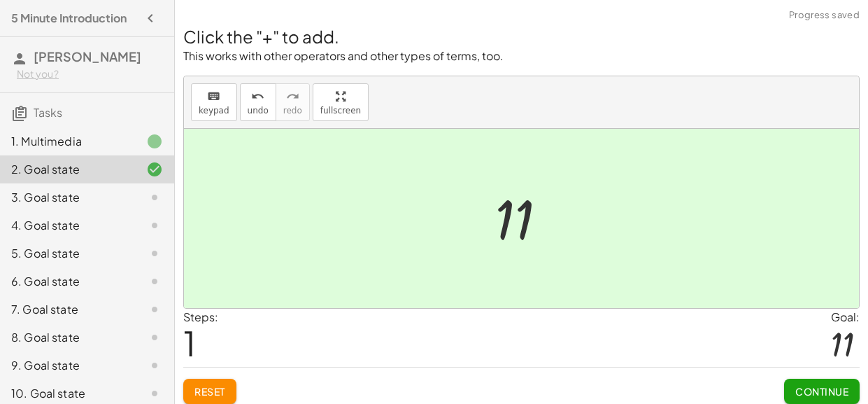 Image resolution: width=868 pixels, height=404 pixels. Describe the element at coordinates (214, 111) in the screenshot. I see `span: keypad` at that location.